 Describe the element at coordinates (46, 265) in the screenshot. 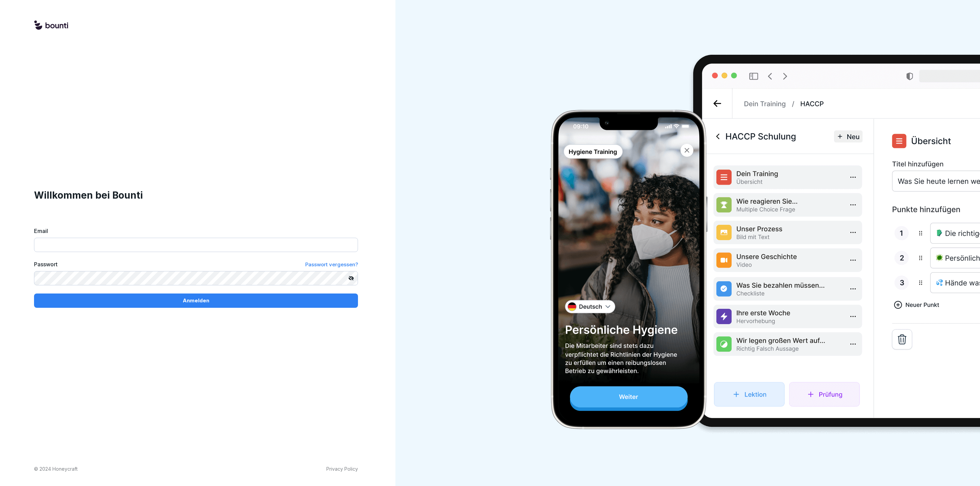

I see `label: Passwort` at that location.